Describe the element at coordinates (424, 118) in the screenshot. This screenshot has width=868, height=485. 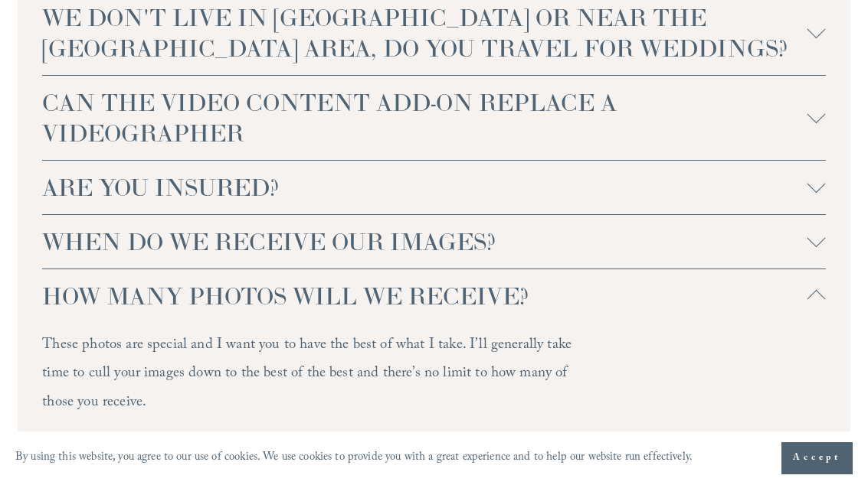
I see `span: CAN THE VIDEO CONTENT ADD-ON REPLACE A VIDEOGRAPHER` at that location.